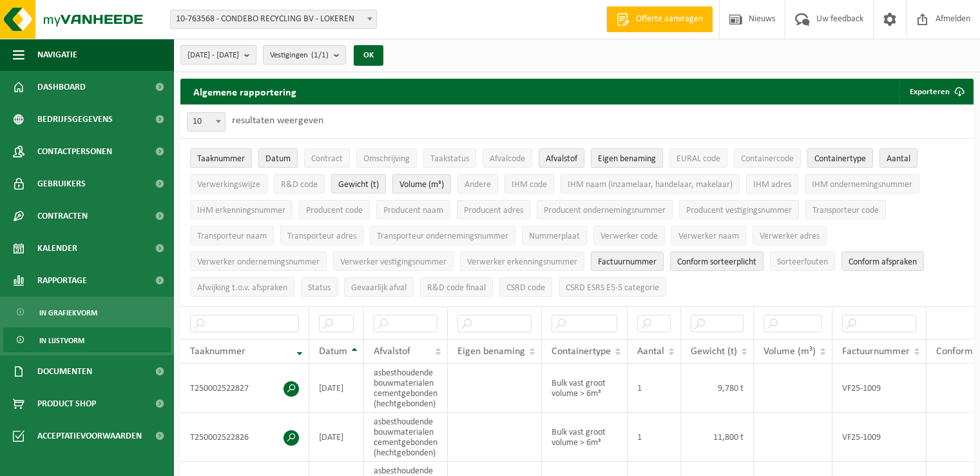  What do you see at coordinates (629, 236) in the screenshot?
I see `span: Verwerker code` at bounding box center [629, 236].